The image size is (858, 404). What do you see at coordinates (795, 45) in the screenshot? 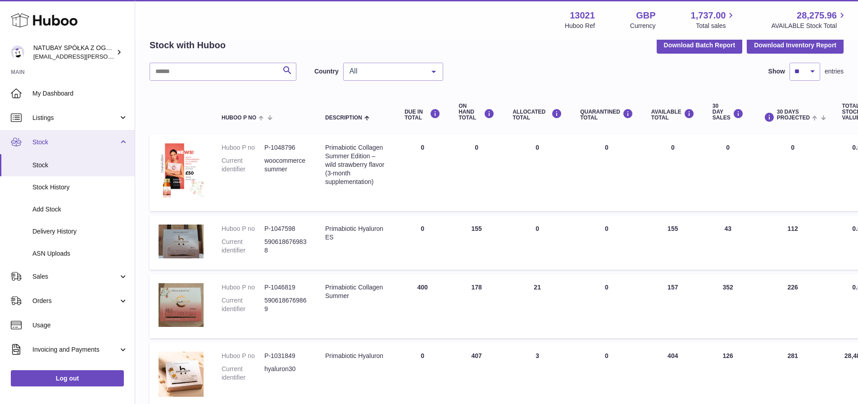
I see `button: Download Inventory Report` at bounding box center [795, 45].